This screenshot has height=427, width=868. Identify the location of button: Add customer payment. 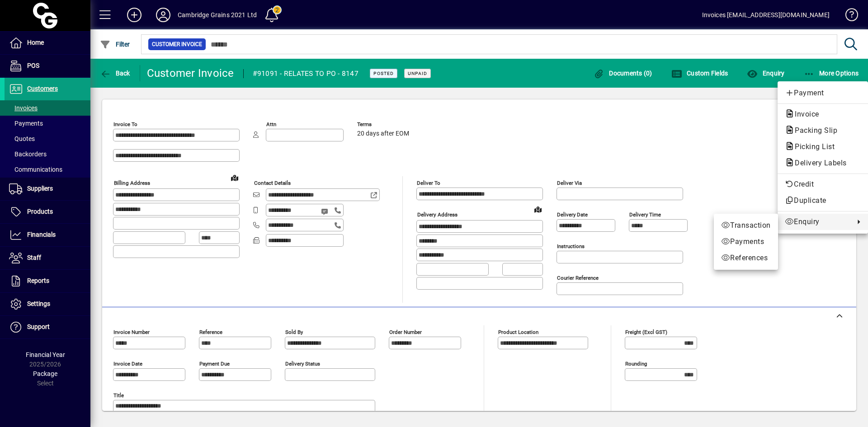
(822, 93).